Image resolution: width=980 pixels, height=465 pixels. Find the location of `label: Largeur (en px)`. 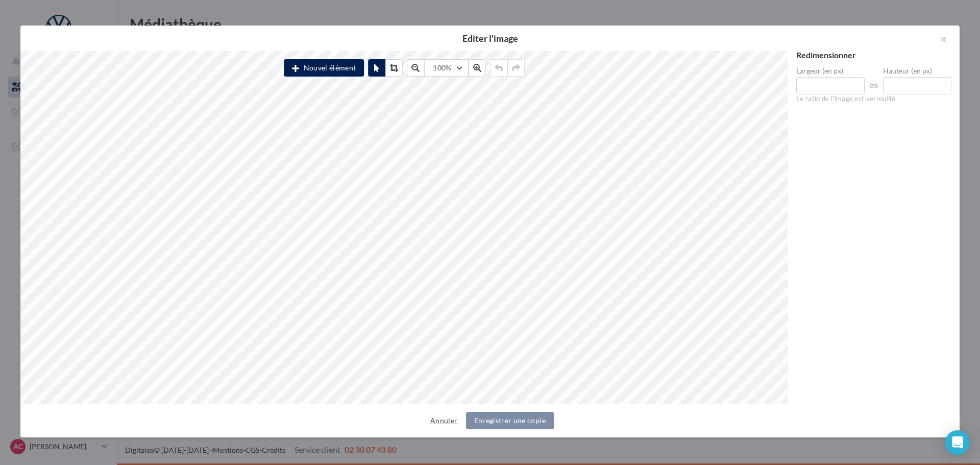

label: Largeur (en px) is located at coordinates (831, 71).